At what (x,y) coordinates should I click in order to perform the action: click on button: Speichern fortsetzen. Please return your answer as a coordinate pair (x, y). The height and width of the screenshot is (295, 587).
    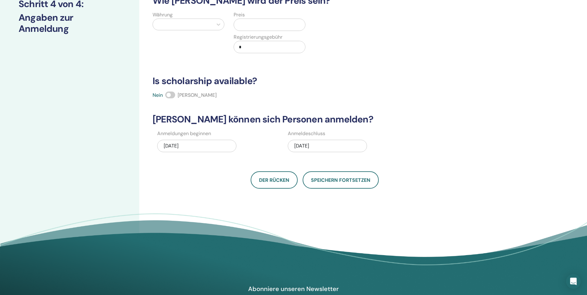
    Looking at the image, I should click on (341, 180).